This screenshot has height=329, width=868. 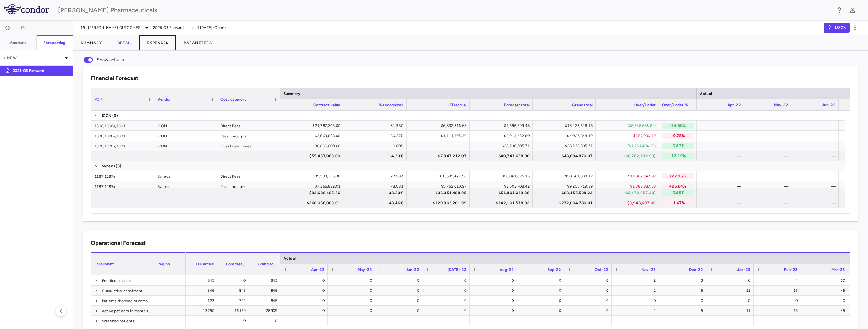 I want to click on span: Vendor, so click(x=164, y=99).